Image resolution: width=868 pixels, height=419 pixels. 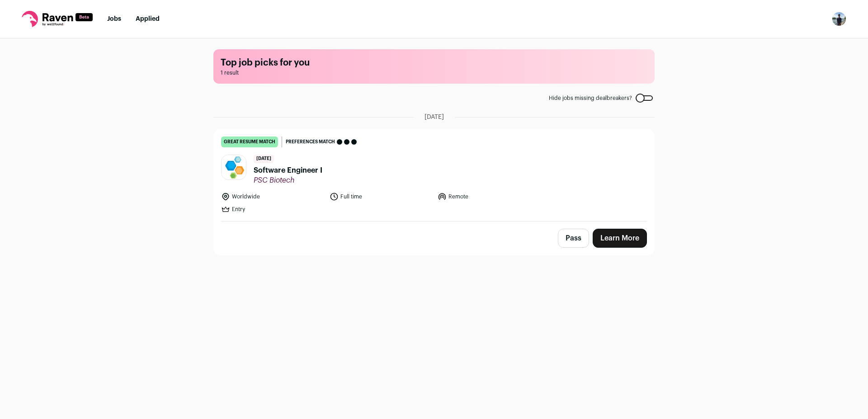 What do you see at coordinates (273, 197) in the screenshot?
I see `li: Worldwide` at bounding box center [273, 197].